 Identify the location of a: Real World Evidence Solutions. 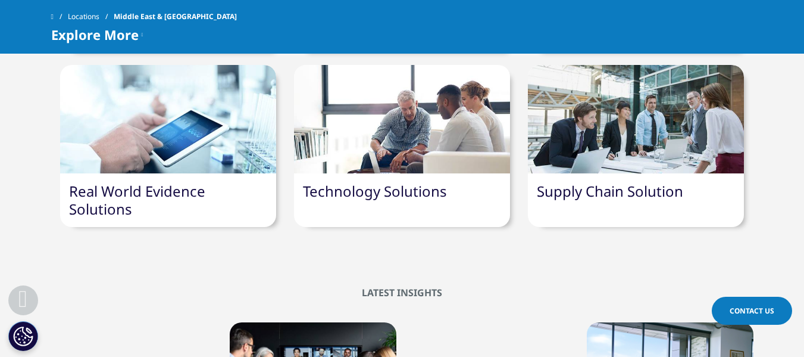
(137, 199).